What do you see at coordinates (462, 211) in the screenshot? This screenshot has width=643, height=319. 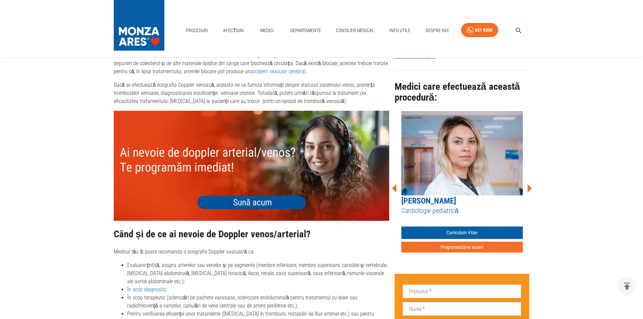 I see `h5: Cardiologie pediatrică` at bounding box center [462, 211].